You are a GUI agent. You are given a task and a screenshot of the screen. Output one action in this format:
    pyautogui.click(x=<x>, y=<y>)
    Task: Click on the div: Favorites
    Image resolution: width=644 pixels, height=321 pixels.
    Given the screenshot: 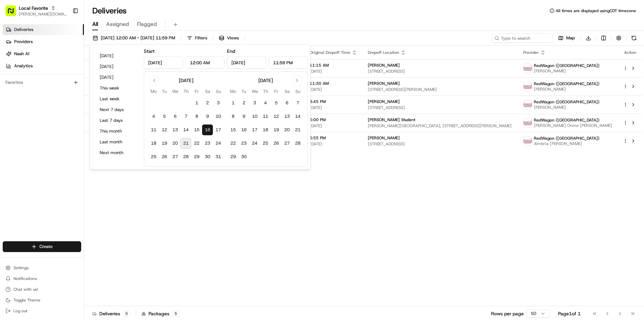 What is the action you would take?
    pyautogui.click(x=42, y=83)
    